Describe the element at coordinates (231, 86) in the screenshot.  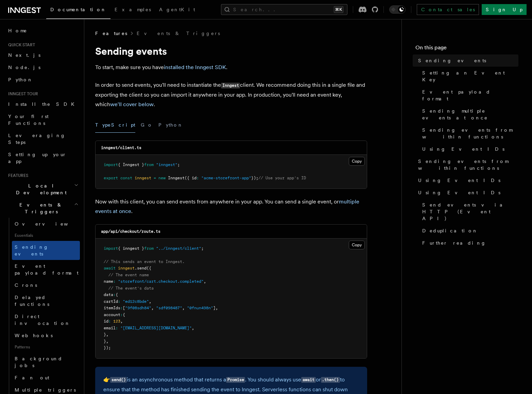
I see `code: Inngest` at that location.